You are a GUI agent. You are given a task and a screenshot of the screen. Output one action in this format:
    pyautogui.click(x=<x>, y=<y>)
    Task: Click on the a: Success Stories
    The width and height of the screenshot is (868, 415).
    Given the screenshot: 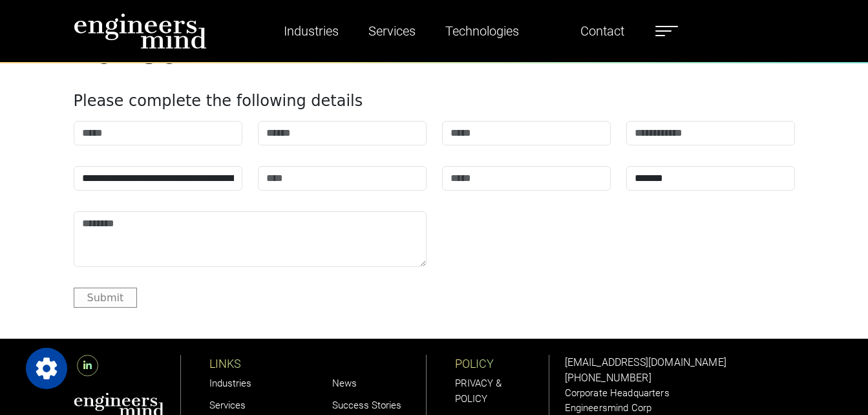 What is the action you would take?
    pyautogui.click(x=367, y=406)
    